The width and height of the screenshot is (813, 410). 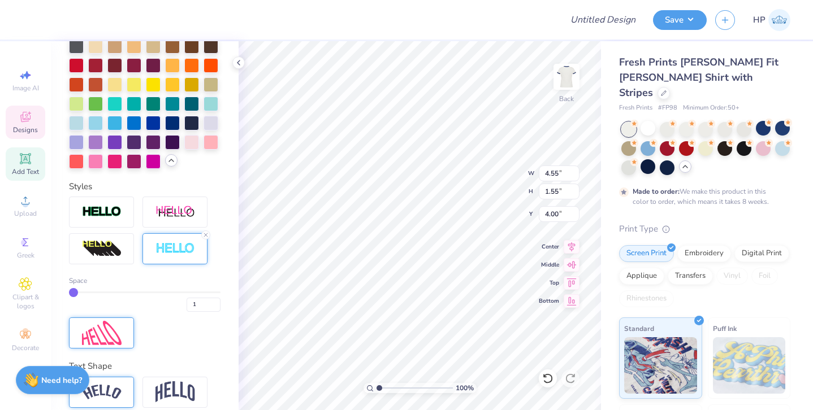 I want to click on span: Middle, so click(x=549, y=265).